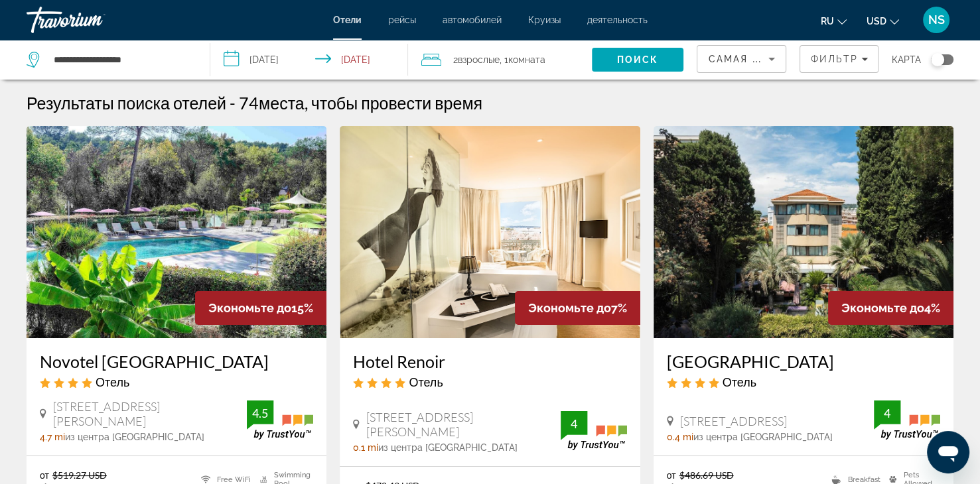 This screenshot has height=484, width=980. What do you see at coordinates (177, 232) in the screenshot?
I see `img: Novotel Antibes Sophia Antipolis` at bounding box center [177, 232].